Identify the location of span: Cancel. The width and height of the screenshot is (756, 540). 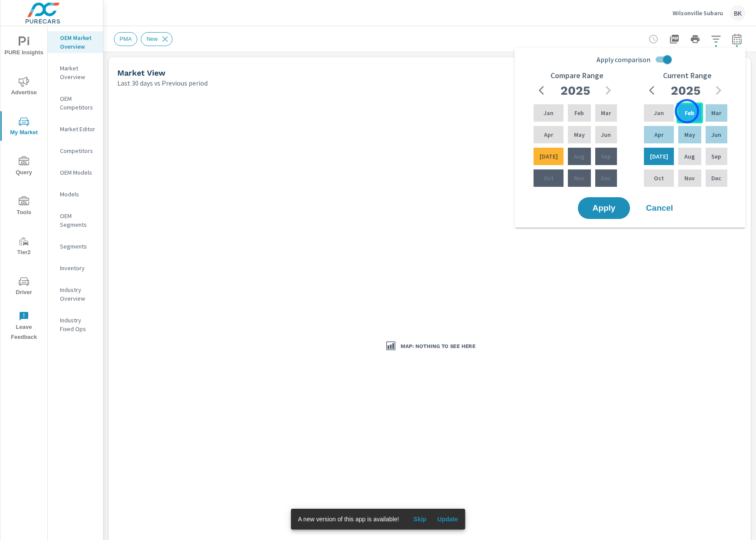
(659, 208).